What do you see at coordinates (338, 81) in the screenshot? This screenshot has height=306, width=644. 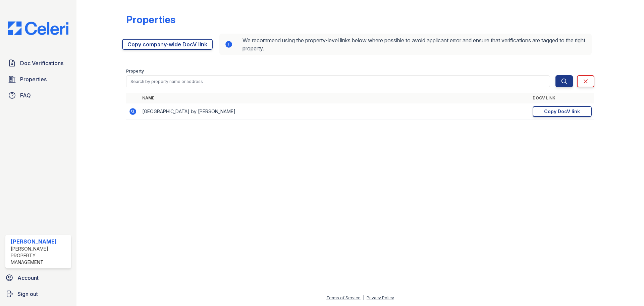 I see `input: Search by property name or address` at bounding box center [338, 81].